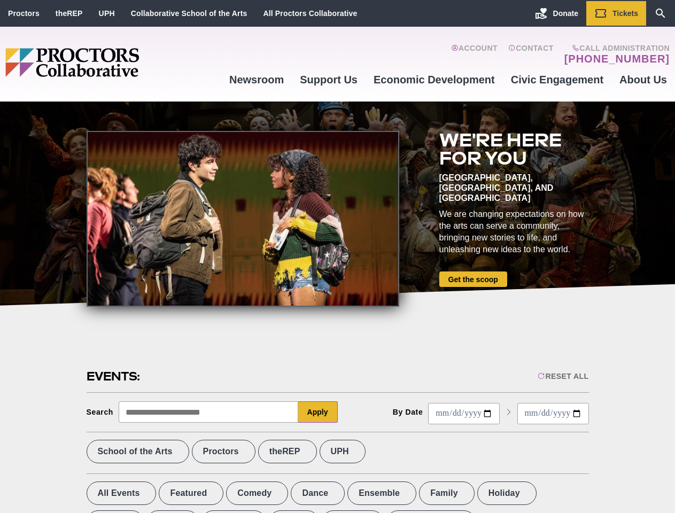 The image size is (675, 513). Describe the element at coordinates (474, 55) in the screenshot. I see `a: Account` at that location.